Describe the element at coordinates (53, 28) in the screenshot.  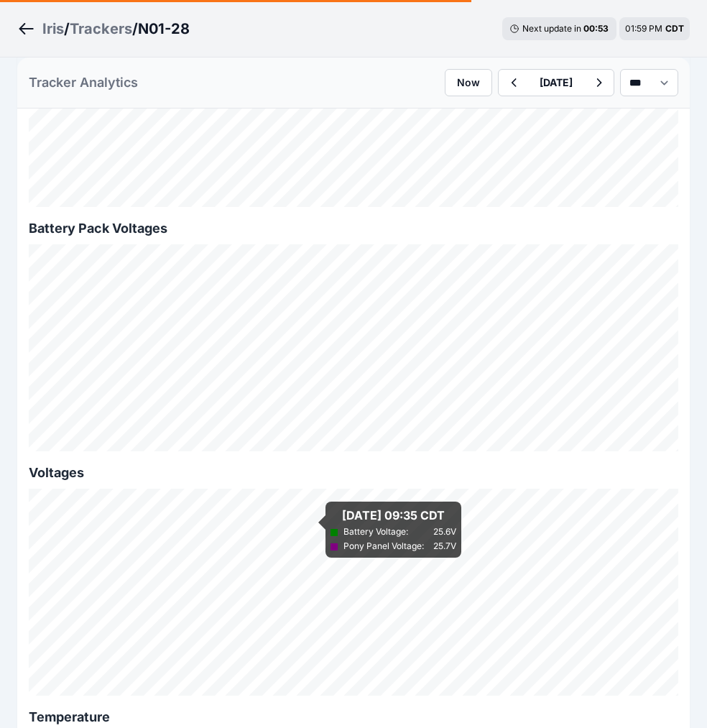
I see `a: Iris` at that location.